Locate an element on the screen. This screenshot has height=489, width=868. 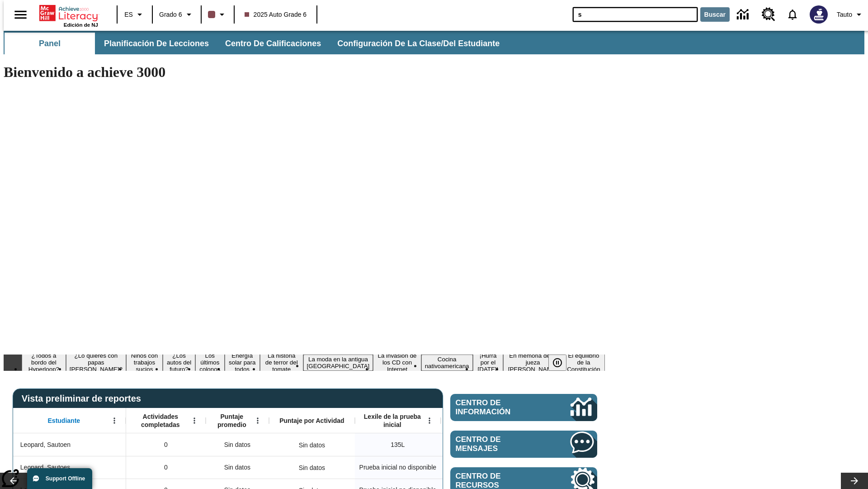
button: Diapositiva 2 ¿Lo quieres con papas fritas? is located at coordinates (96, 362).